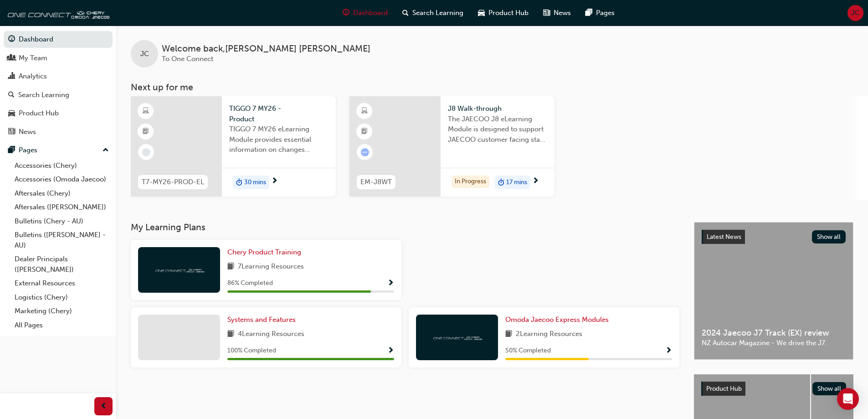  What do you see at coordinates (605, 12) in the screenshot?
I see `span: Pages` at bounding box center [605, 12].